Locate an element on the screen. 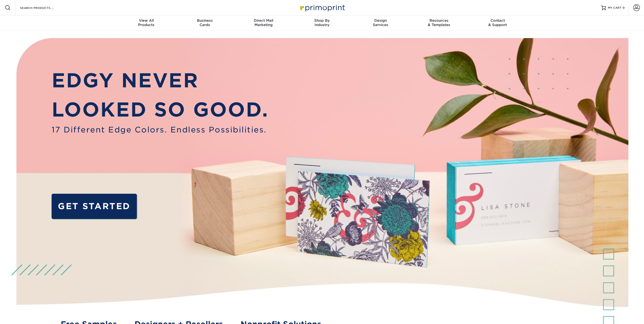 Image resolution: width=644 pixels, height=324 pixels. span: Contact is located at coordinates (498, 21).